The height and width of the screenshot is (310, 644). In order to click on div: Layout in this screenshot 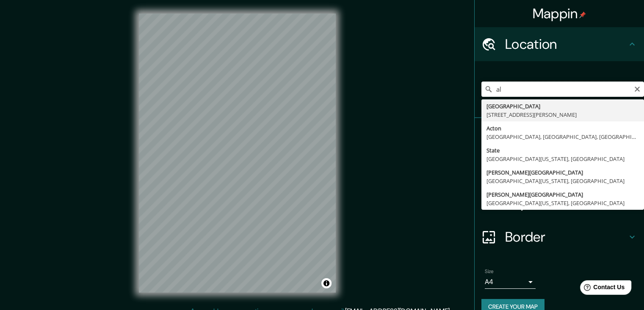, I will do `click(559, 203)`.